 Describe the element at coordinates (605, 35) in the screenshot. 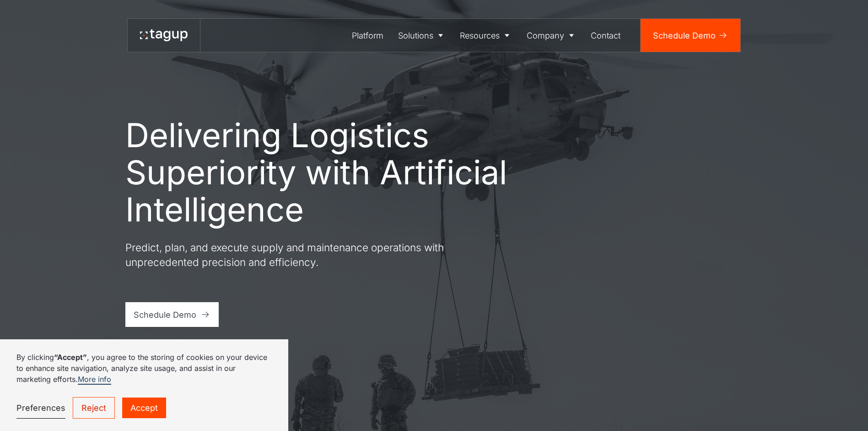

I see `div: Contact` at that location.